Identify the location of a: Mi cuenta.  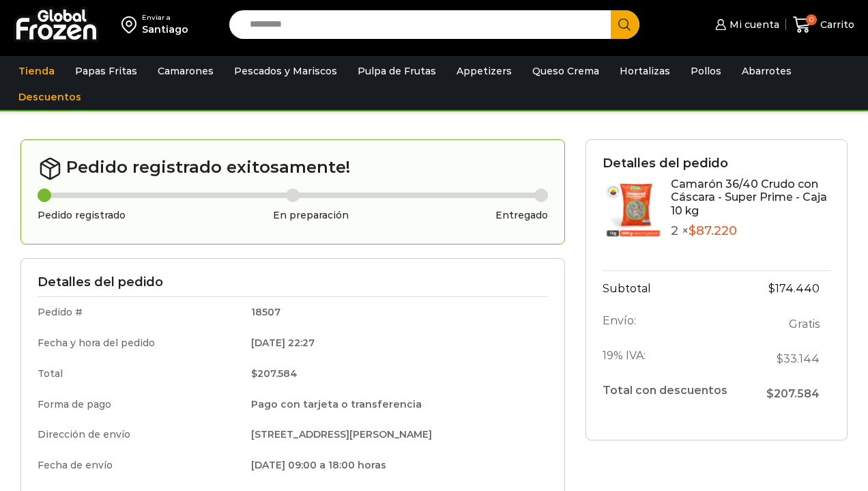
(745, 24).